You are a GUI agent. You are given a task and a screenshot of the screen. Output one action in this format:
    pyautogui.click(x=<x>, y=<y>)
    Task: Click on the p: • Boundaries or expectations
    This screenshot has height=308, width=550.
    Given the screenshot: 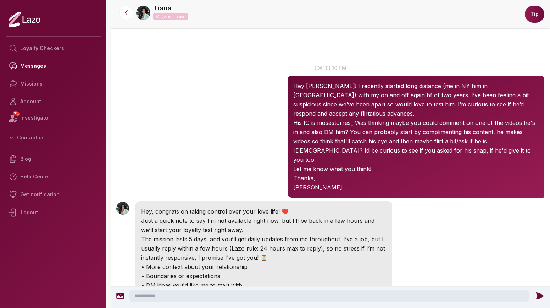 What is the action you would take?
    pyautogui.click(x=264, y=276)
    